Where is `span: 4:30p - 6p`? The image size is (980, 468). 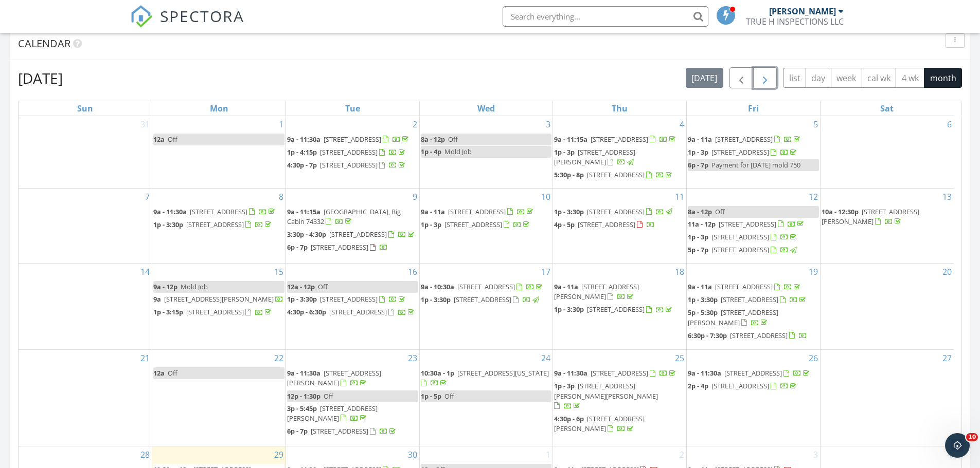 span: 4:30p - 6p is located at coordinates (569, 419).